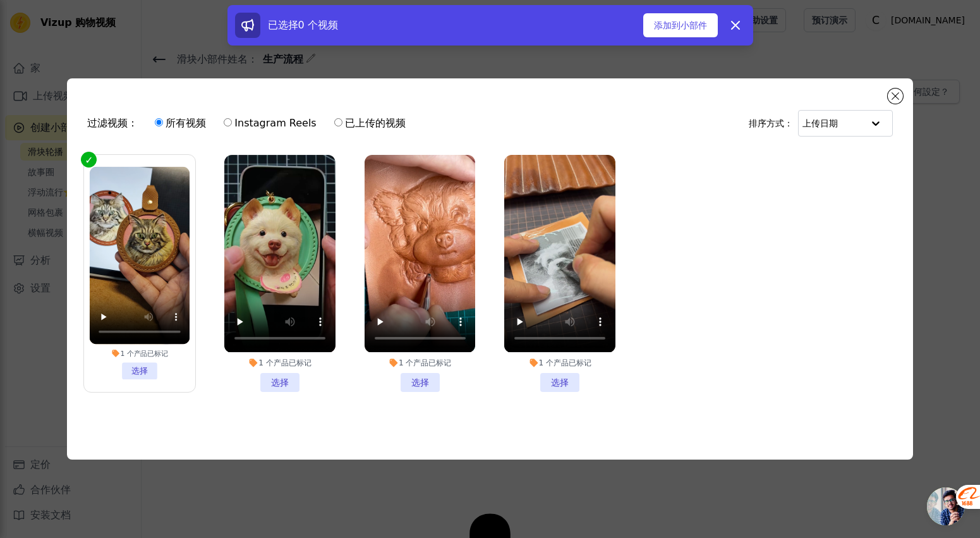 The image size is (980, 538). Describe the element at coordinates (946, 506) in the screenshot. I see `a: 开放式聊天` at that location.